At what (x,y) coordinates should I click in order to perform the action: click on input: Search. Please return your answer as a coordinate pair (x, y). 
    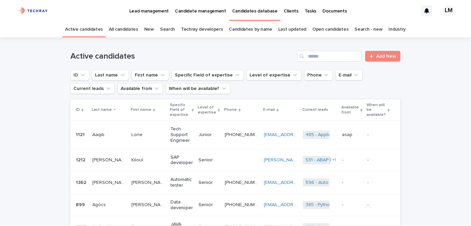
    Looking at the image, I should click on (329, 56).